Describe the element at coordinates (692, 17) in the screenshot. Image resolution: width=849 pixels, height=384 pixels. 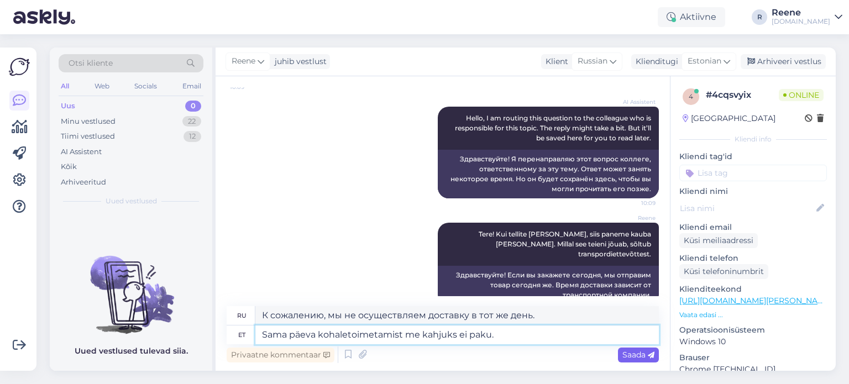
I see `div: Aktiivne` at that location.